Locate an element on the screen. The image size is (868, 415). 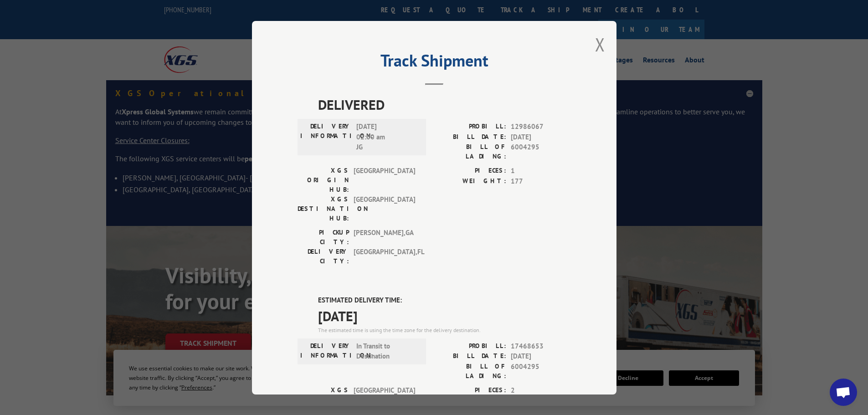
button: Close modal is located at coordinates (600, 44).